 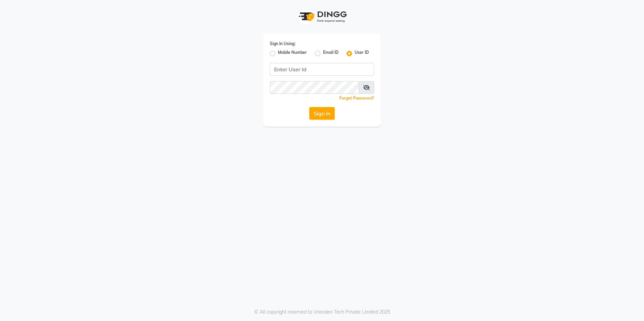 I want to click on label: Mobile Number, so click(x=292, y=54).